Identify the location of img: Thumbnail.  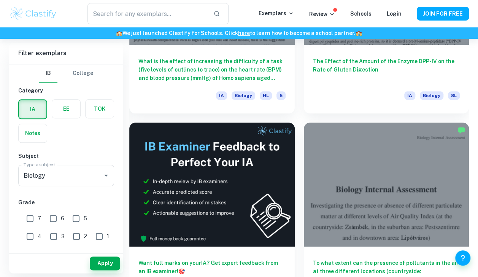
(212, 184).